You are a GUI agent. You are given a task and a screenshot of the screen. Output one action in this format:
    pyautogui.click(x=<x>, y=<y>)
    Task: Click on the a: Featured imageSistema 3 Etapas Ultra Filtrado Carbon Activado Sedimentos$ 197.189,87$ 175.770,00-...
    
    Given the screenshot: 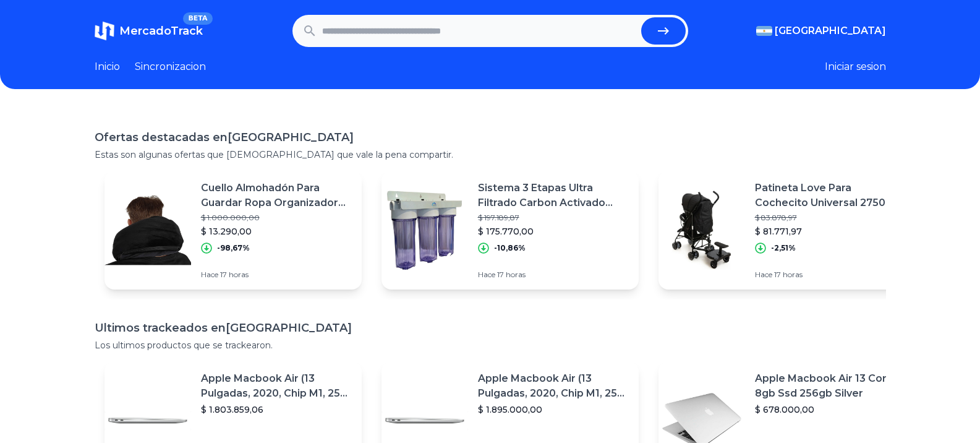 What is the action you would take?
    pyautogui.click(x=511, y=230)
    